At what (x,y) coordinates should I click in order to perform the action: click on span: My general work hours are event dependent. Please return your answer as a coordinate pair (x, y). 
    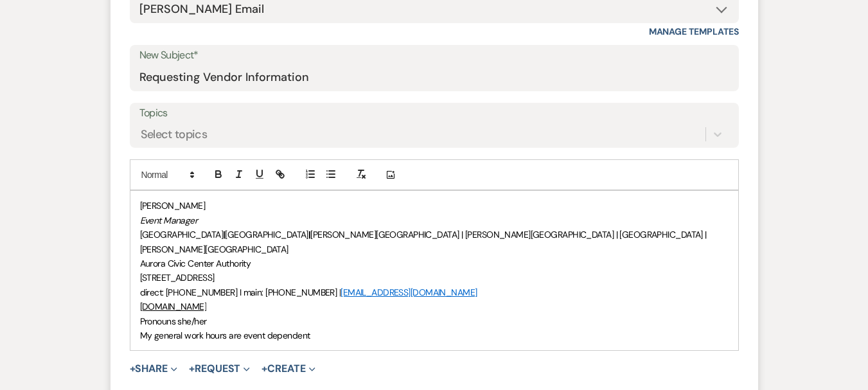
    Looking at the image, I should click on (225, 335).